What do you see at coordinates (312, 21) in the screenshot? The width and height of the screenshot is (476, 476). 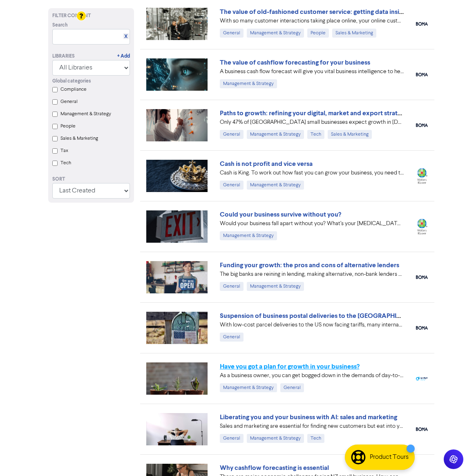 I see `div: With so many customer interactions taking place online, your online customer service has to be fi...` at bounding box center [312, 21].